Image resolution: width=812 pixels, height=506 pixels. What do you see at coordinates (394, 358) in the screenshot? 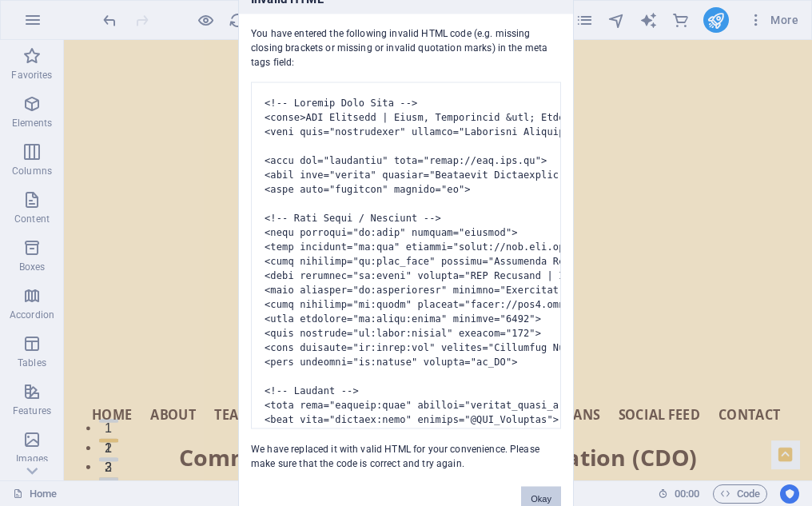
I see `div: Main navigation menu` at bounding box center [394, 358].